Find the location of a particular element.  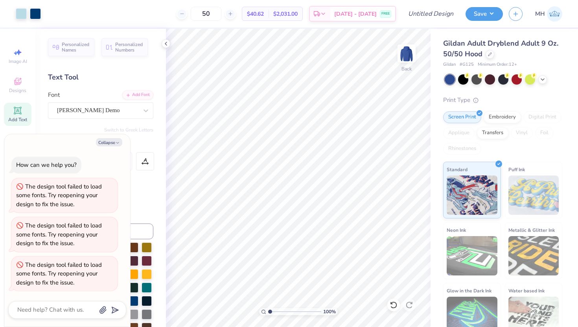

span: Designs is located at coordinates (18, 90).